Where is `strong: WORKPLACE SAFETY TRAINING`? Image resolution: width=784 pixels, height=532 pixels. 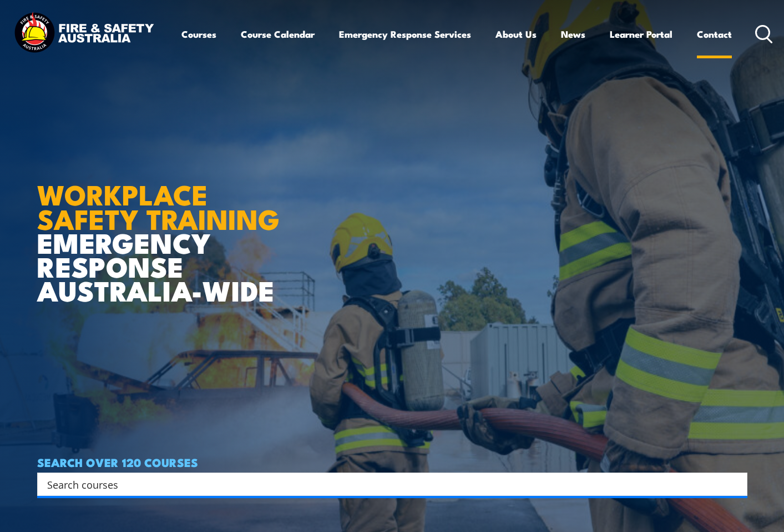 strong: WORKPLACE SAFETY TRAINING is located at coordinates (158, 206).